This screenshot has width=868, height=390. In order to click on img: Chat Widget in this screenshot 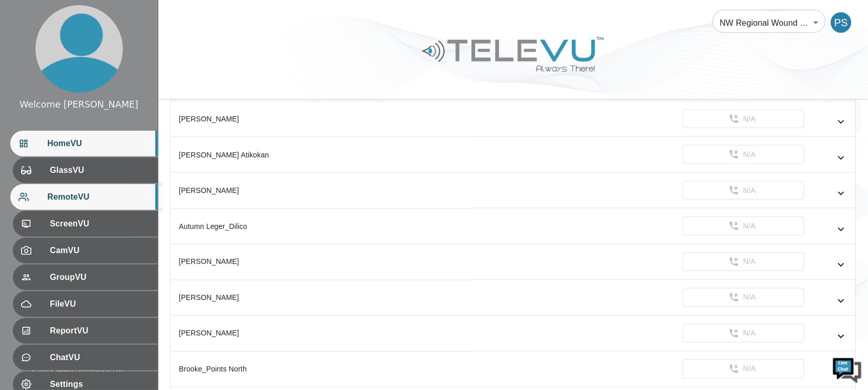, I will do `click(848, 369)`.